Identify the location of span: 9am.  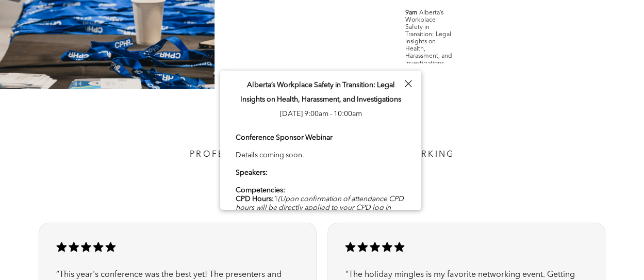
(411, 13).